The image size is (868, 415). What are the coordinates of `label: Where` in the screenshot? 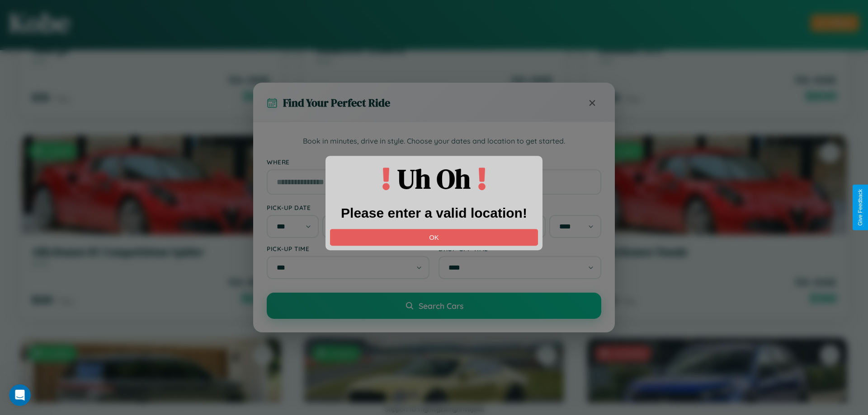 It's located at (434, 161).